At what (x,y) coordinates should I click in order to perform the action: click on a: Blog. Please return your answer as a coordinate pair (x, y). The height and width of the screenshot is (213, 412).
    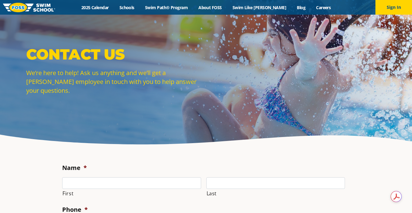
    Looking at the image, I should click on (301, 7).